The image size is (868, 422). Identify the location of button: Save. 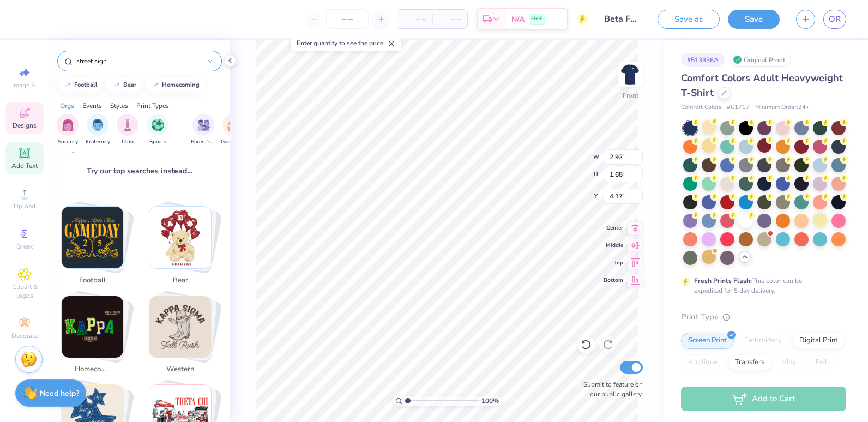
(753, 19).